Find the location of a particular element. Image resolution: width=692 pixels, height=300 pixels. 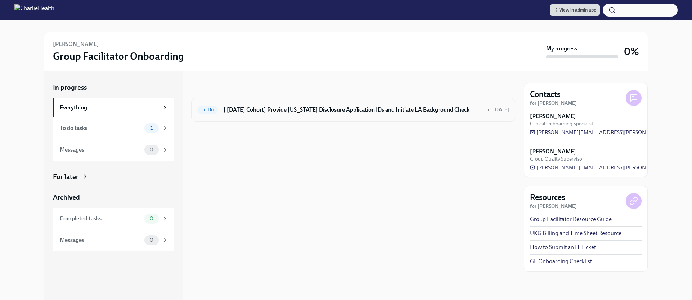

div: Everything is located at coordinates (109, 108).